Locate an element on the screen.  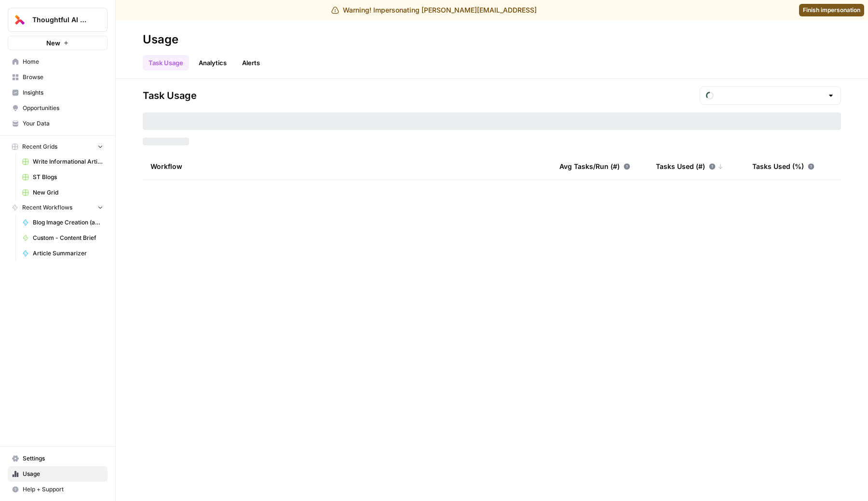
div: Tasks Used (%) is located at coordinates (783, 166).